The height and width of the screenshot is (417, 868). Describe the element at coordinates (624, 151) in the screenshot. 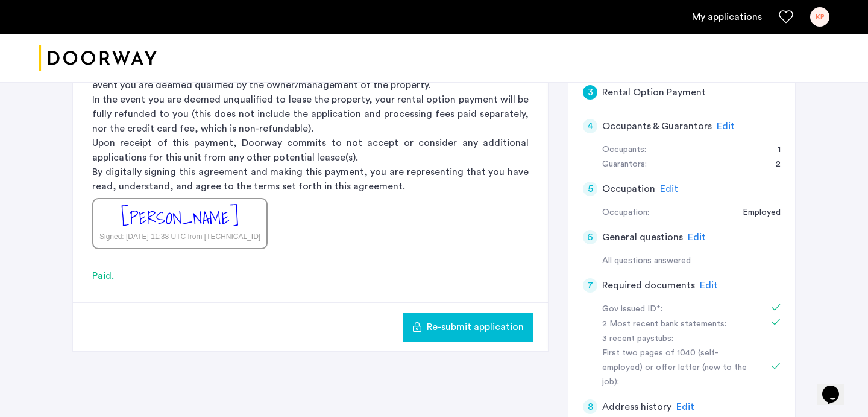

I see `div: Occupants:` at that location.